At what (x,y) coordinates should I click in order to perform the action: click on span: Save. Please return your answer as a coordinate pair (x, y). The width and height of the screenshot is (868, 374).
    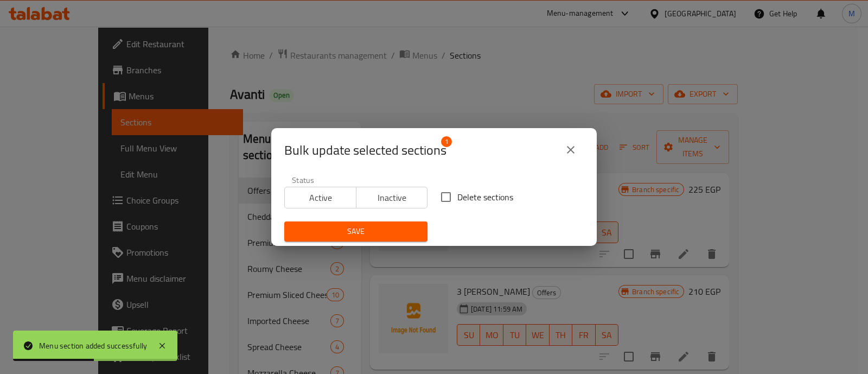
    Looking at the image, I should click on (356, 231).